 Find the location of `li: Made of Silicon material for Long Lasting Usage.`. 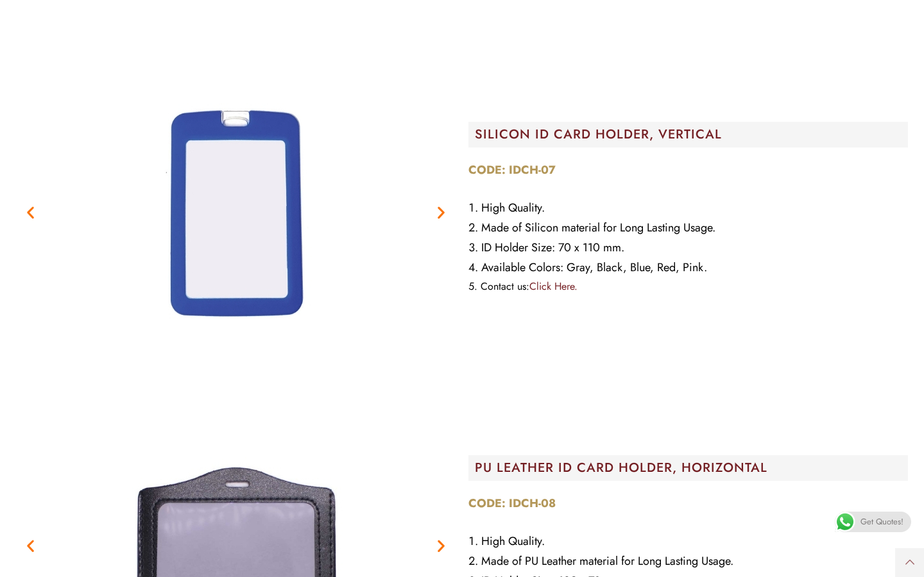

li: Made of Silicon material for Long Lasting Usage. is located at coordinates (688, 228).